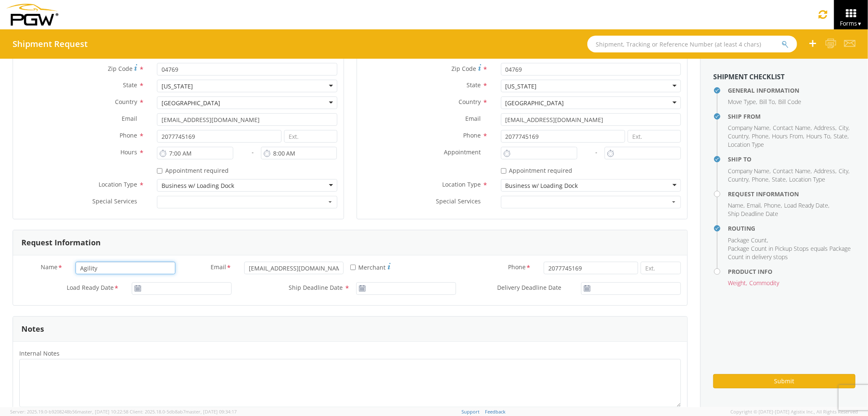  Describe the element at coordinates (792, 272) in the screenshot. I see `h4: Product Info` at that location.